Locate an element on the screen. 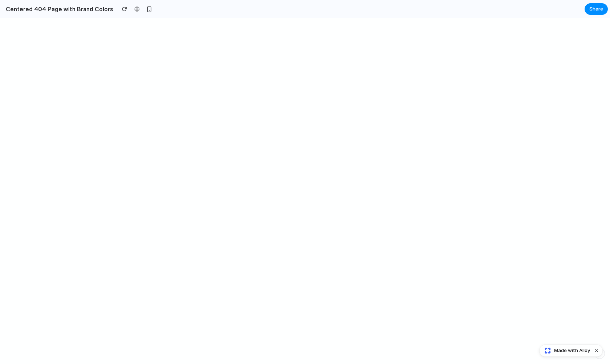 This screenshot has width=610, height=364. button: Dismiss watermark is located at coordinates (596, 351).